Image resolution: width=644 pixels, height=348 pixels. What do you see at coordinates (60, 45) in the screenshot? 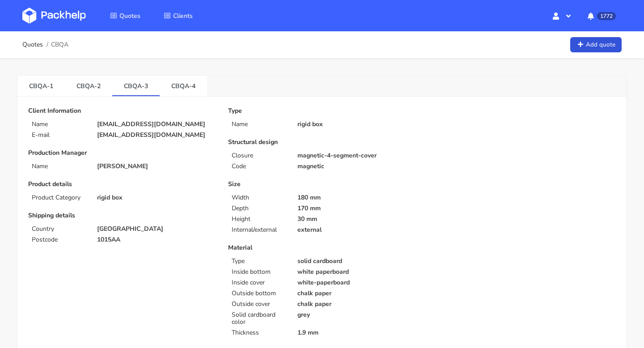
I see `span: CBQA` at bounding box center [60, 45].